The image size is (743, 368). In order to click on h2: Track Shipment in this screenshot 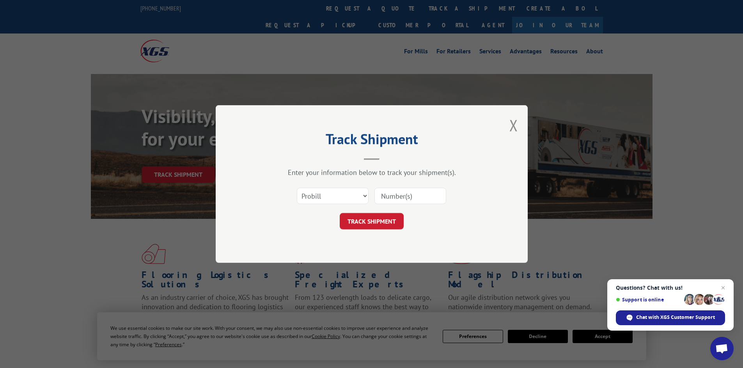, I will do `click(372, 141)`.